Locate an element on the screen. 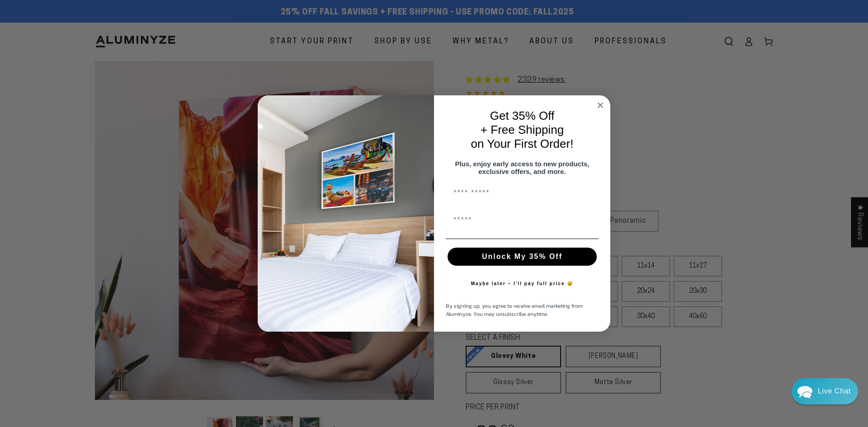  span: Get 35% Off is located at coordinates (522, 116).